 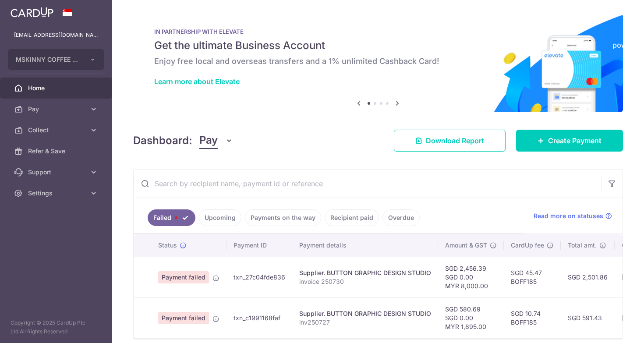 I want to click on td: SGD 45.47 BOFF185, so click(x=532, y=277).